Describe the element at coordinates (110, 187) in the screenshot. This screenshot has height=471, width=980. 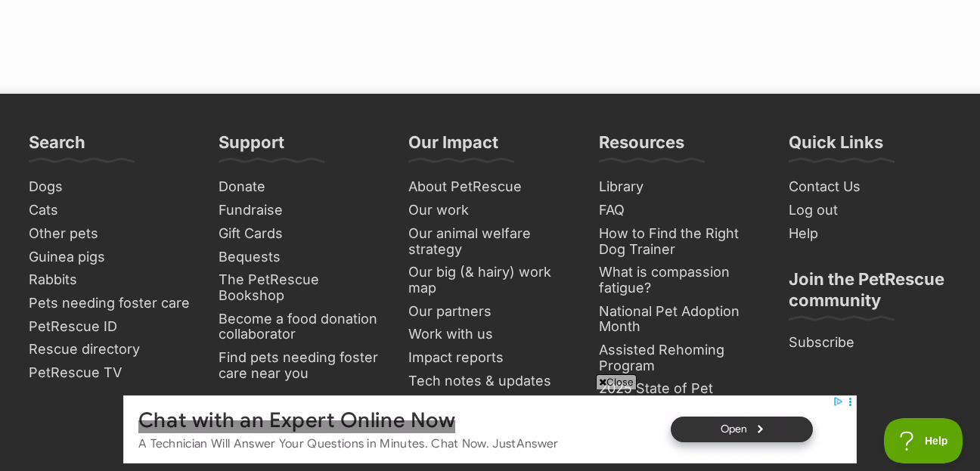
I see `a: Dogs` at that location.